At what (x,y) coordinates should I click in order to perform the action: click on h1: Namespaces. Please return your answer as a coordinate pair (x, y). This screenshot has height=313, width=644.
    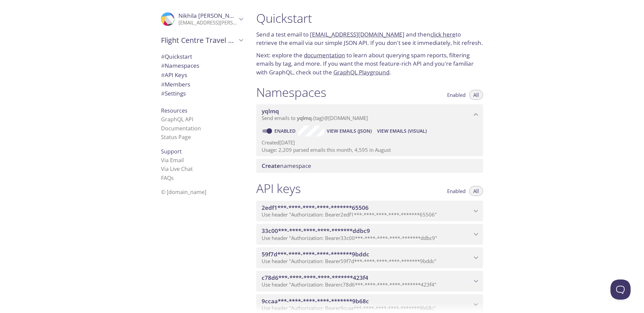
    Looking at the image, I should click on (291, 92).